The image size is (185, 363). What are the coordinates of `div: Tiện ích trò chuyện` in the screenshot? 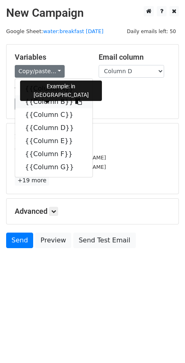 It's located at (165, 344).